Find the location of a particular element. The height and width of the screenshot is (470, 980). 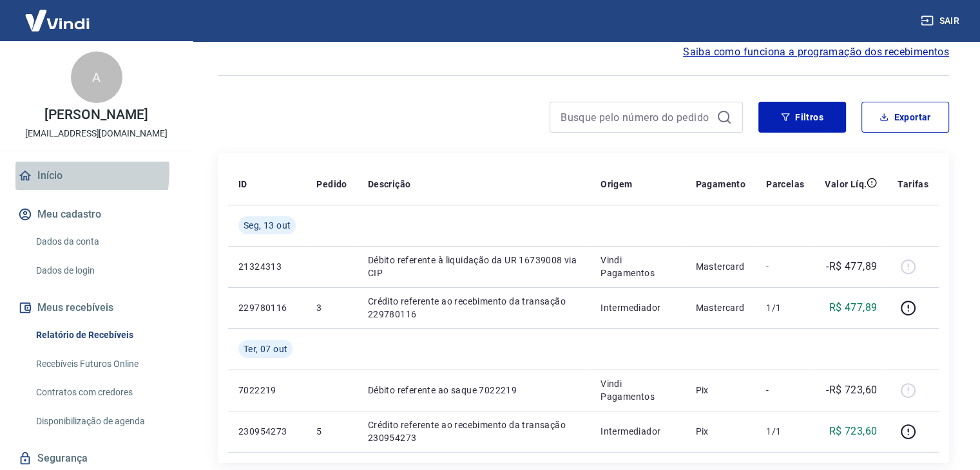

p: Débito referente ao saque 7022219 is located at coordinates (473, 390).